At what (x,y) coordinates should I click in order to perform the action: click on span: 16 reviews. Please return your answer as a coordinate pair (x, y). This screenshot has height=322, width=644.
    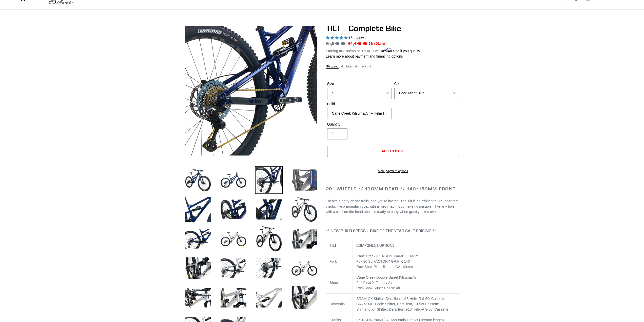
    Looking at the image, I should click on (357, 38).